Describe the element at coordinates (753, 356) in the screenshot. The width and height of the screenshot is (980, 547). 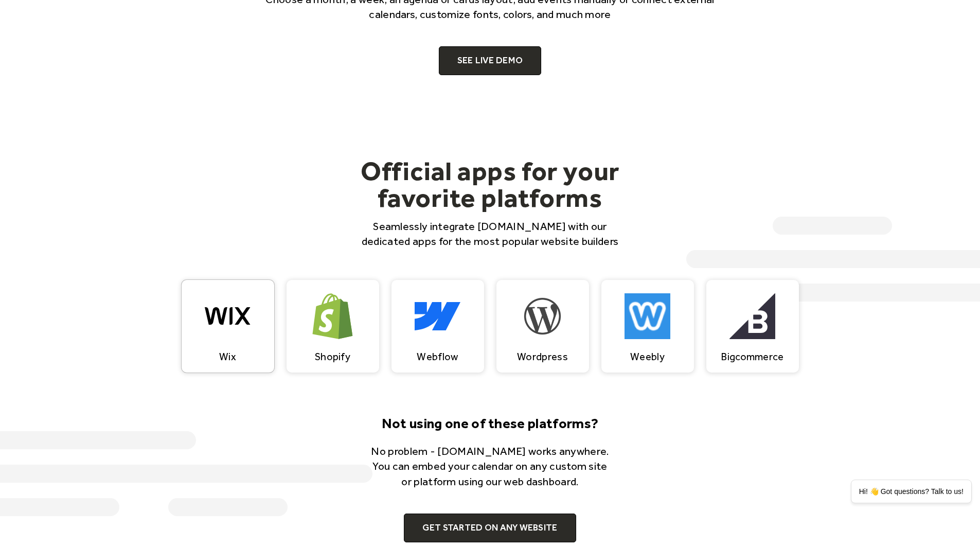
I see `div: Bigcommerce` at that location.